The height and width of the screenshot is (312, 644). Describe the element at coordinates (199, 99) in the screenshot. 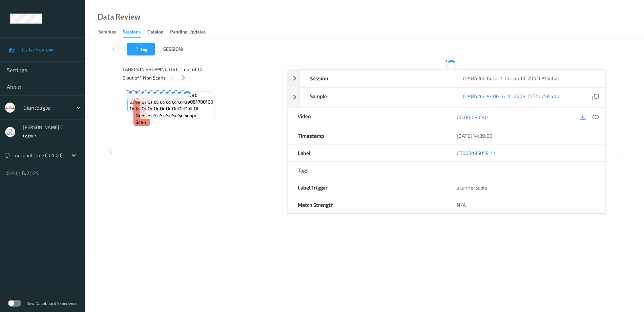

I see `span: Label: 89081700100` at that location.